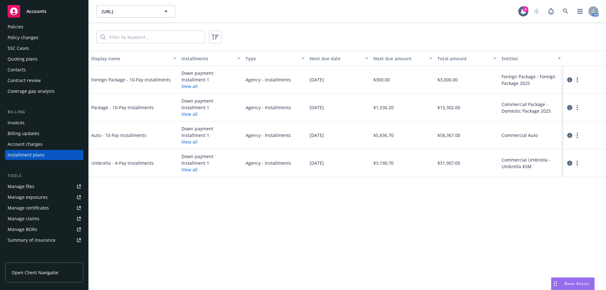 This screenshot has width=606, height=290. Describe the element at coordinates (519, 135) in the screenshot. I see `div: Commercial Auto` at that location.